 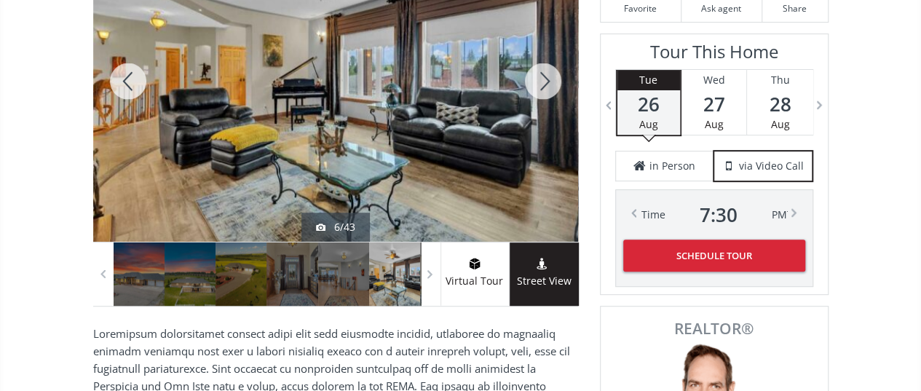 I want to click on div: 6/43, so click(x=336, y=227).